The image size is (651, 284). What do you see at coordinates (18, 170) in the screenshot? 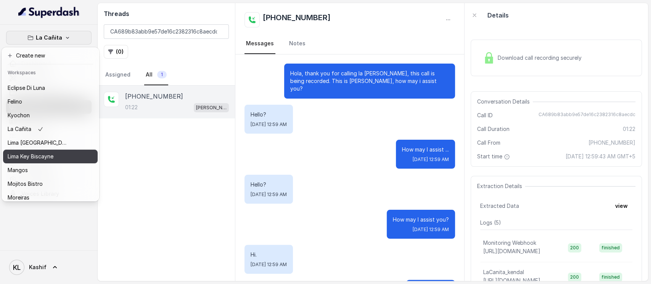
I see `p: Mangos` at bounding box center [18, 170].